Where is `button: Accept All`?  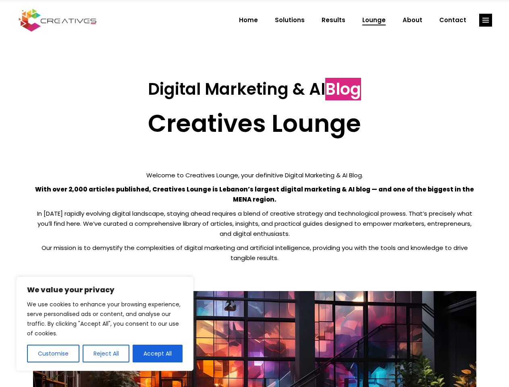 button: Accept All is located at coordinates (158, 353).